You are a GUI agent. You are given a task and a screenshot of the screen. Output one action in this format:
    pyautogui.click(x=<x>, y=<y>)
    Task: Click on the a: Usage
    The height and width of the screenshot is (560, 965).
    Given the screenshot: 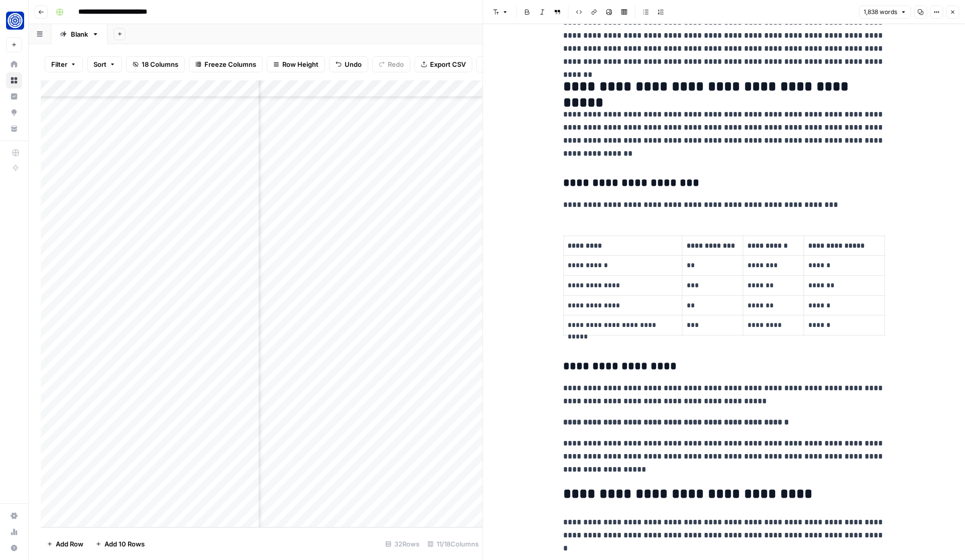 What is the action you would take?
    pyautogui.click(x=14, y=532)
    